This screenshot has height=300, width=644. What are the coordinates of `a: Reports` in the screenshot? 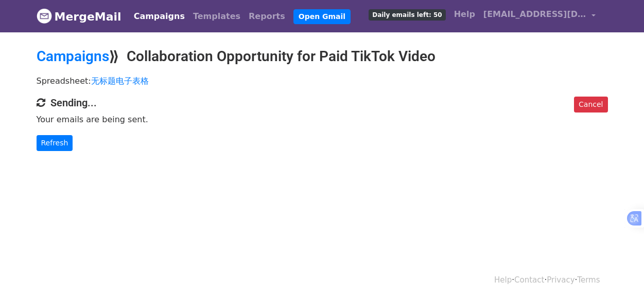 It's located at (267, 16).